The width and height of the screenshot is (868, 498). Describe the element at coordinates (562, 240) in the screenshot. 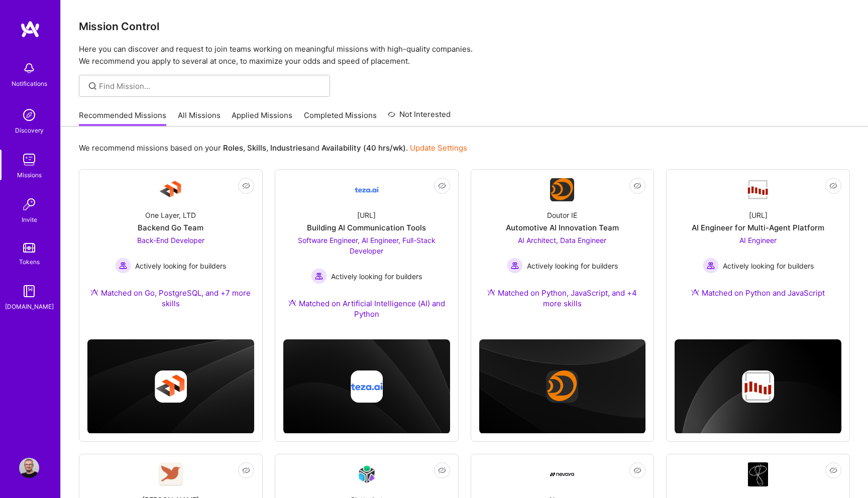

I see `span: AI Architect, Data Engineer` at that location.